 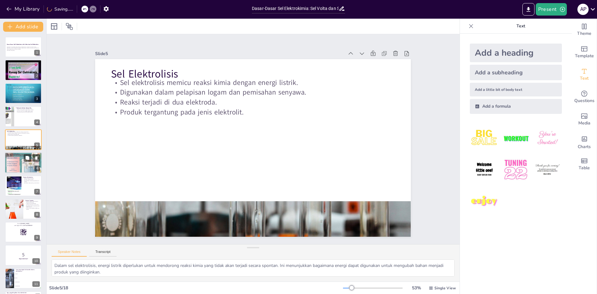 I want to click on strong: Dasar-Dasar Sel Elektrokimia: Sel Volta dan Sel Elektrolisis, so click(x=23, y=44).